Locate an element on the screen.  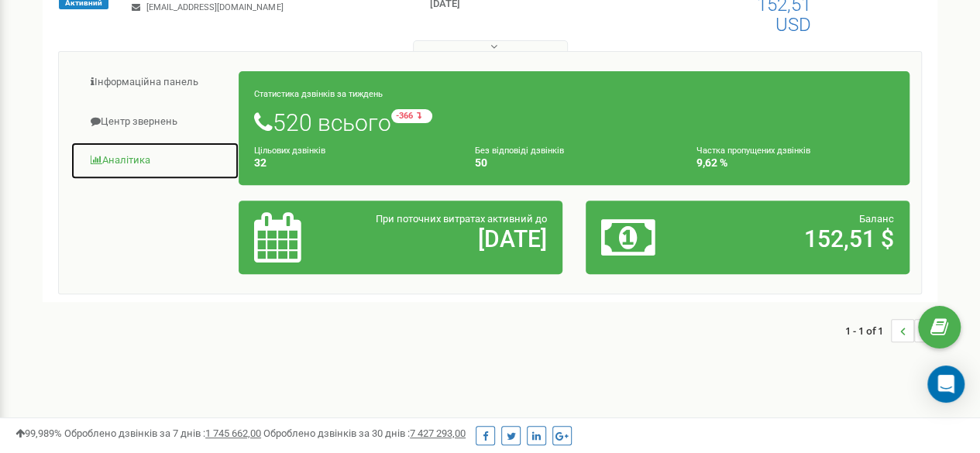
h4: 9,62 % is located at coordinates (794, 162).